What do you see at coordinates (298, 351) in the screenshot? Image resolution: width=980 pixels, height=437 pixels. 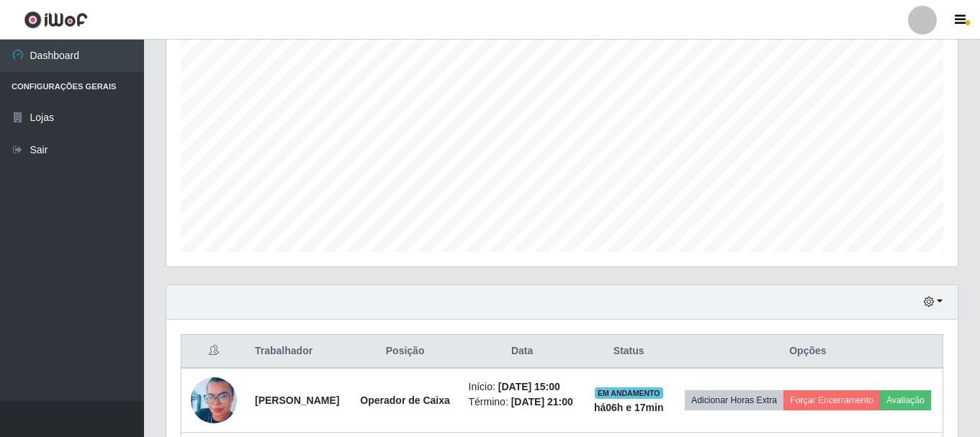 I see `th: Trabalhador` at bounding box center [298, 351].